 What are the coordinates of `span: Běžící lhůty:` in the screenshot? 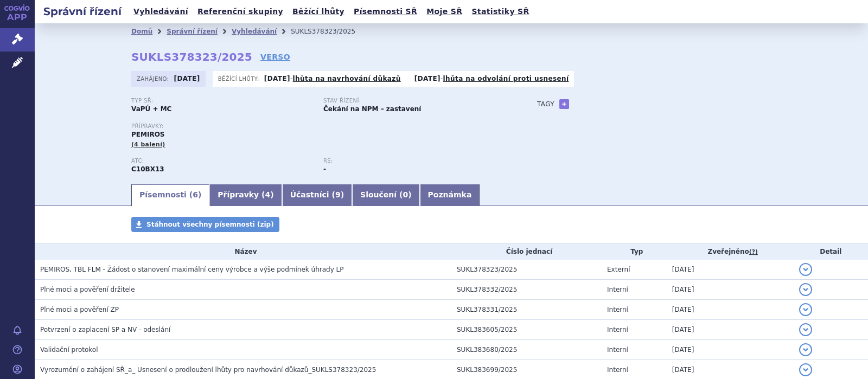 It's located at (240, 79).